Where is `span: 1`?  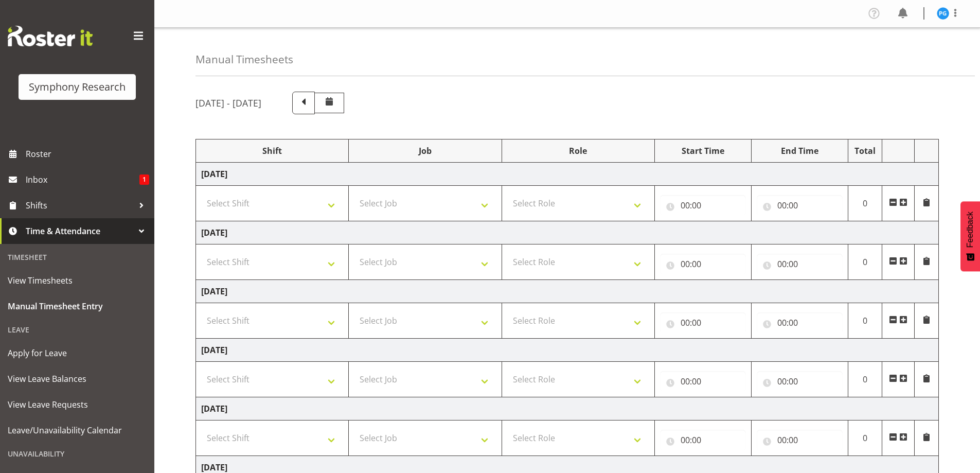
span: 1 is located at coordinates (144, 180).